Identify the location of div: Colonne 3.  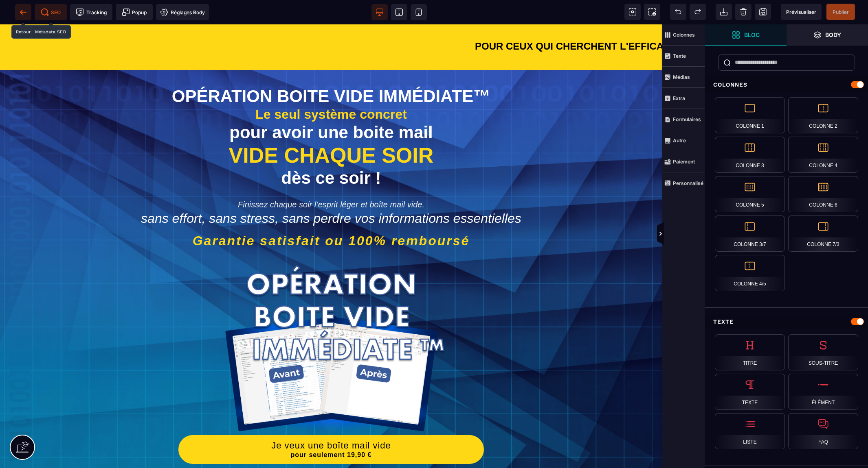
(750, 154).